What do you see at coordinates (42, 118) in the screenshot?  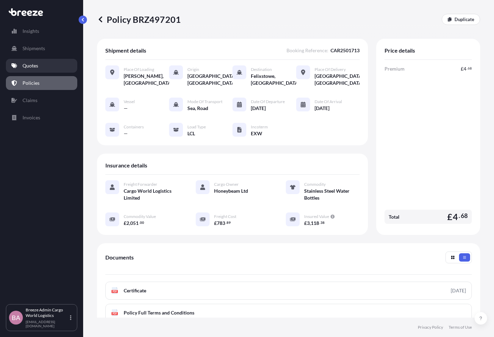 I see `a: Invoices` at bounding box center [42, 118].